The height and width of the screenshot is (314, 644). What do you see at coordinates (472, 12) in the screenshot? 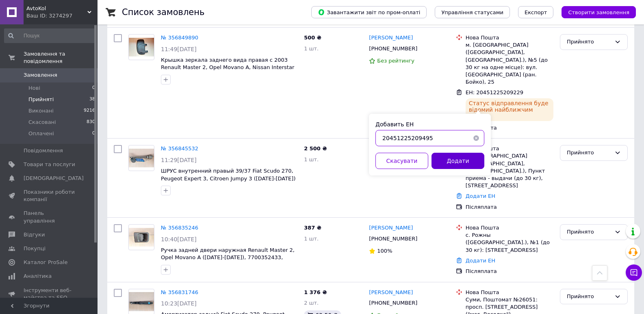
I see `button: Управління статусами` at bounding box center [472, 12].